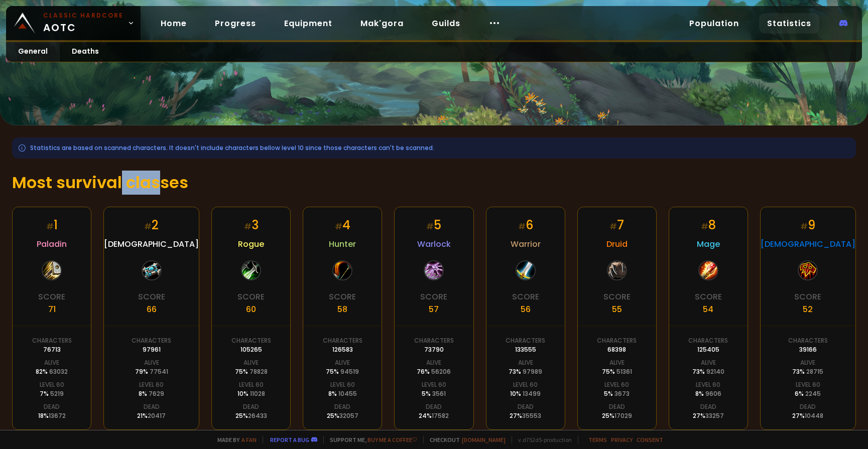  What do you see at coordinates (52, 349) in the screenshot?
I see `div: 76713` at bounding box center [52, 349].